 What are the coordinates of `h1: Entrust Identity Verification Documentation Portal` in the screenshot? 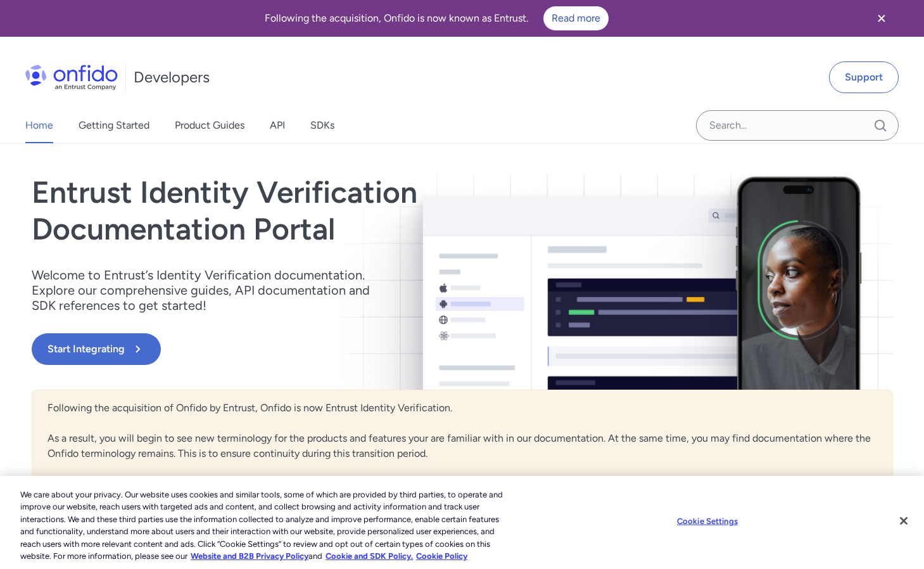 It's located at (333, 211).